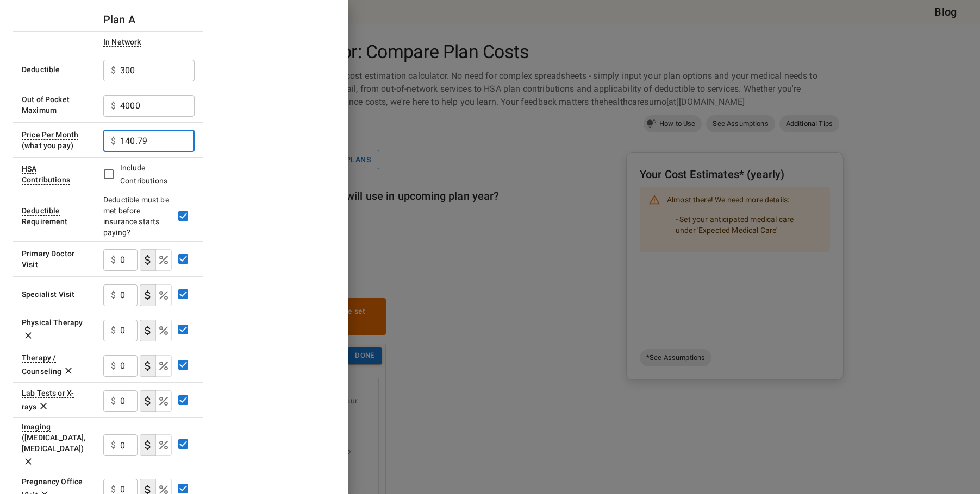 The image size is (980, 494). I want to click on div: Visit to your primary doctor for general care (also known as a Primary Care Provider, Primary Car..., so click(48, 259).